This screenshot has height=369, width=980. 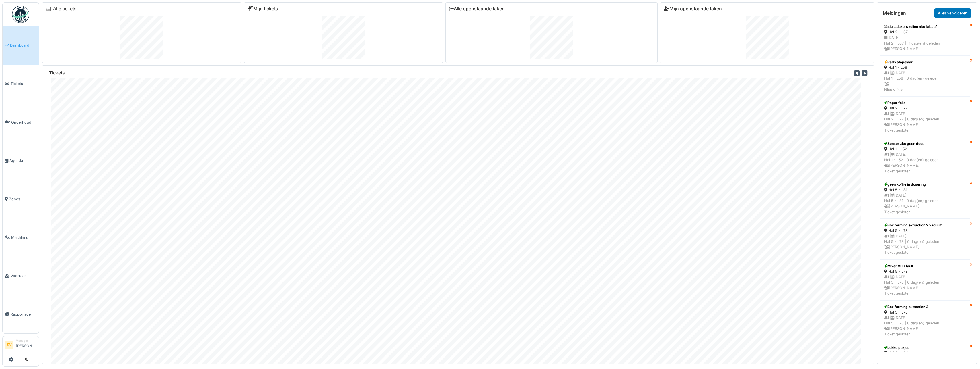 I want to click on div: Hal 2 - L72, so click(x=925, y=108).